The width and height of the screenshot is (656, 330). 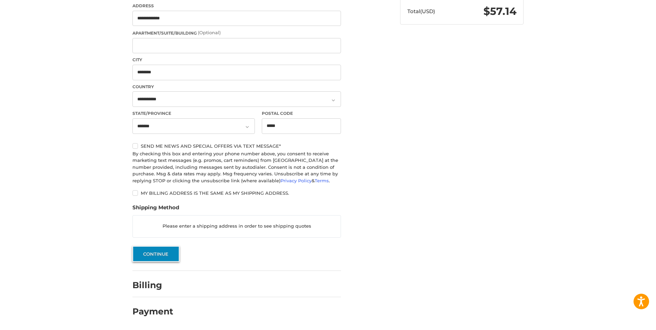 What do you see at coordinates (302, 113) in the screenshot?
I see `label: Postal Code` at bounding box center [302, 113].